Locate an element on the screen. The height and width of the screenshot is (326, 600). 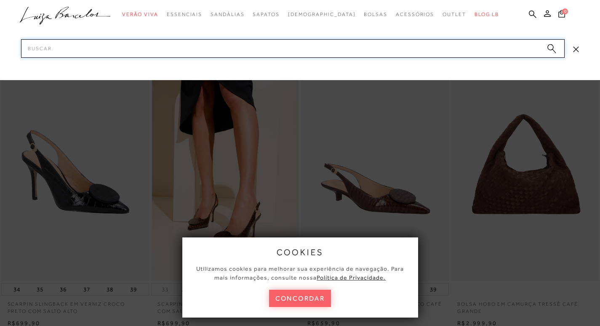
span: BLOG LB is located at coordinates (487, 14).